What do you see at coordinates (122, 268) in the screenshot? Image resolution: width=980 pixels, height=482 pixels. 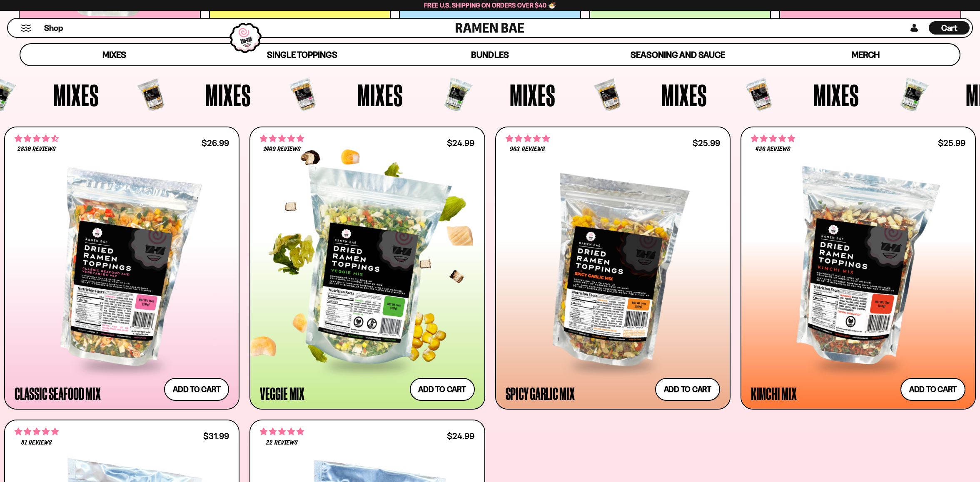 I see `a: 4.68 stars 2830 reviews $26.99 Classic Seafood Mix Add to cart` at bounding box center [122, 268].